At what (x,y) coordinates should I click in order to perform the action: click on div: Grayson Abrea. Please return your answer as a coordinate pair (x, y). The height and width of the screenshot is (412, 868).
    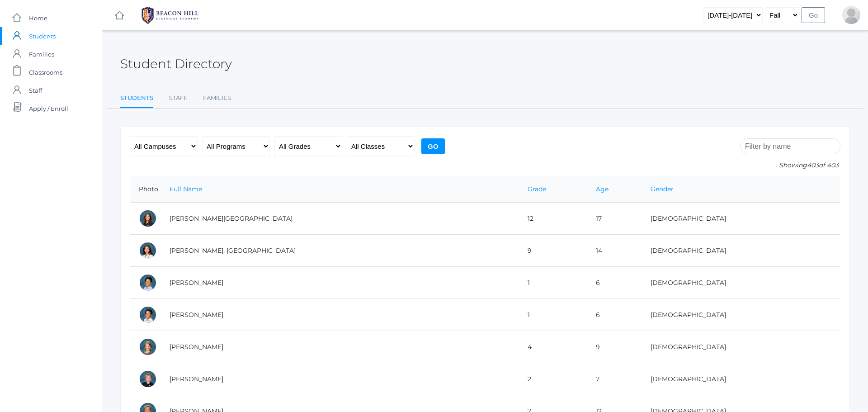
    Looking at the image, I should click on (148, 314).